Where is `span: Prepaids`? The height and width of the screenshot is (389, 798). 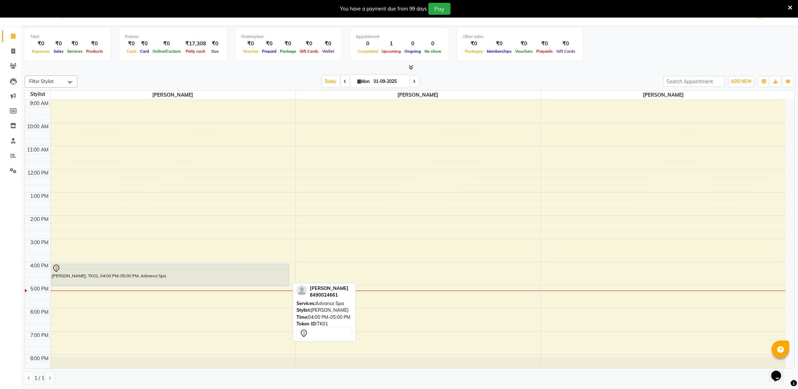 span: Prepaids is located at coordinates (545, 51).